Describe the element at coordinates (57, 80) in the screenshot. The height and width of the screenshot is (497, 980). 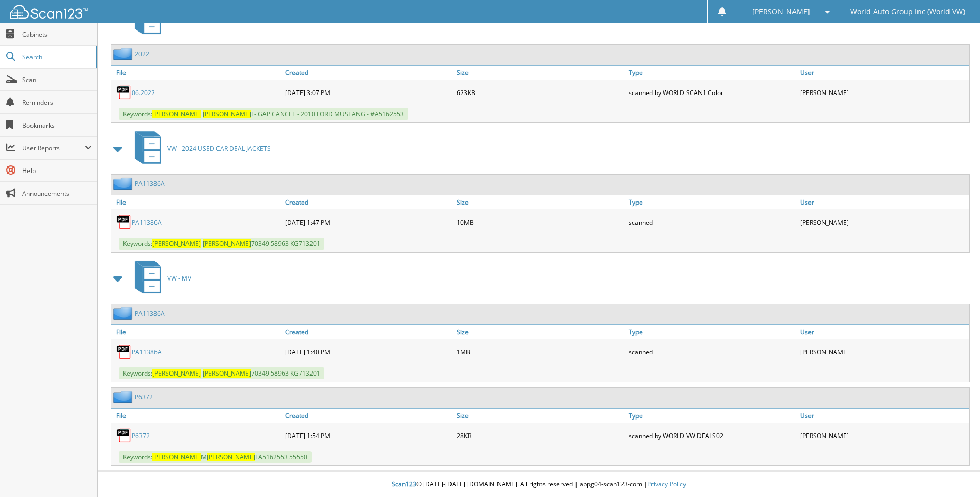
I see `span: Scan` at that location.